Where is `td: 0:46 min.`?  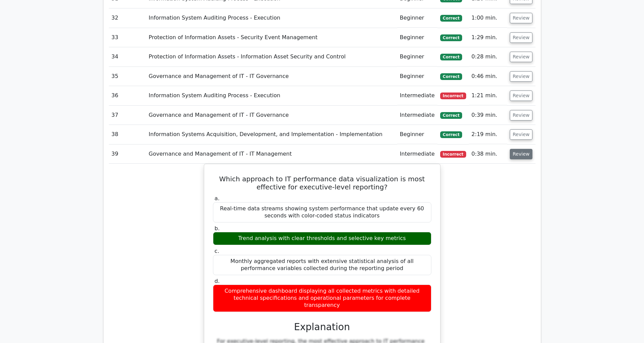
td: 0:46 min. is located at coordinates (488, 76).